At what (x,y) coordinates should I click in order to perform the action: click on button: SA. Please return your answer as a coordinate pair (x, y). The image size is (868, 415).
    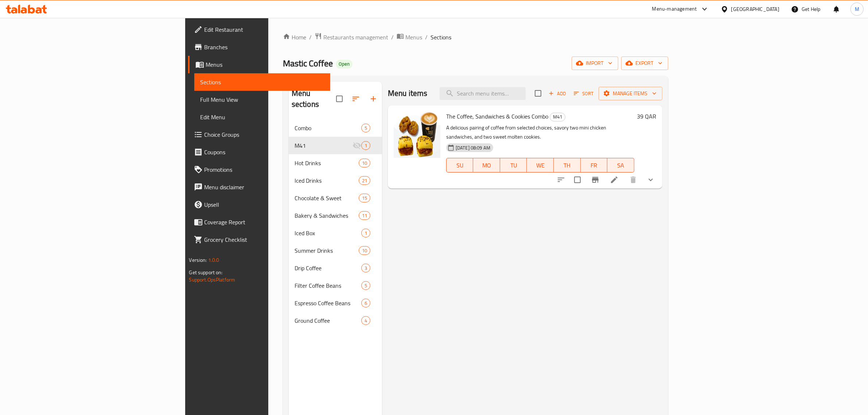
    Looking at the image, I should click on (621, 165).